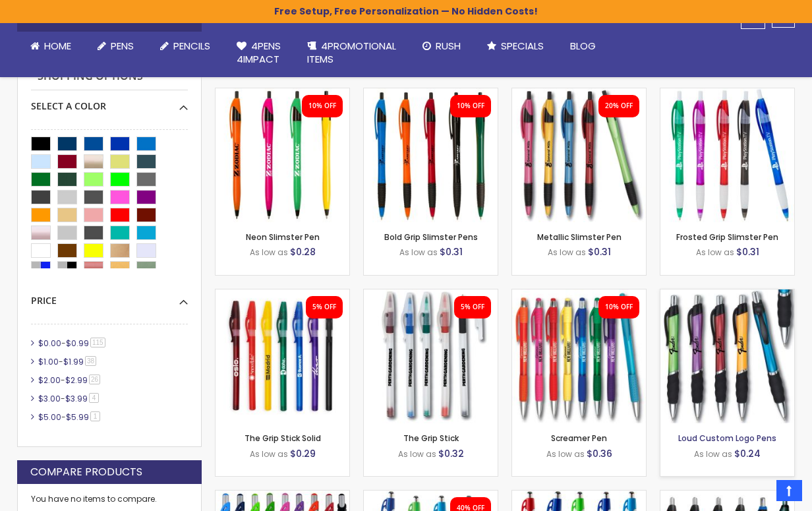 The height and width of the screenshot is (511, 812). Describe the element at coordinates (192, 46) in the screenshot. I see `span: Pencils` at that location.